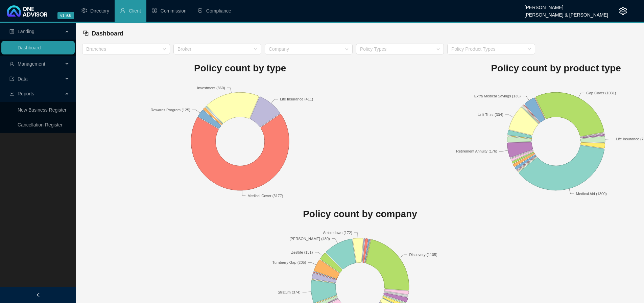 The width and height of the screenshot is (644, 303). I want to click on span: line-chart, so click(12, 94).